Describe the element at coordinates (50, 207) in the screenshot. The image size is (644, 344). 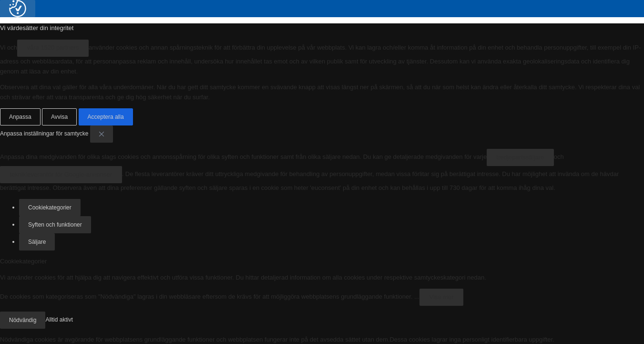
I see `button: Cookiekategorier` at that location.